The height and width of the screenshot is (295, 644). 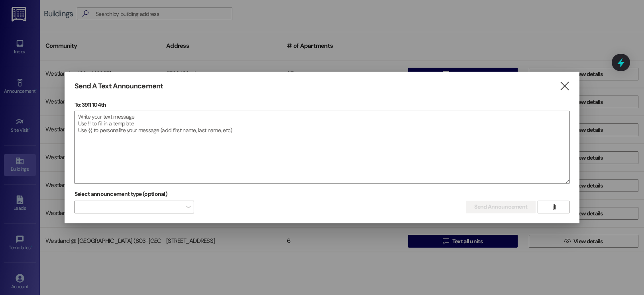 I want to click on p: To: 3911 104th, so click(x=322, y=105).